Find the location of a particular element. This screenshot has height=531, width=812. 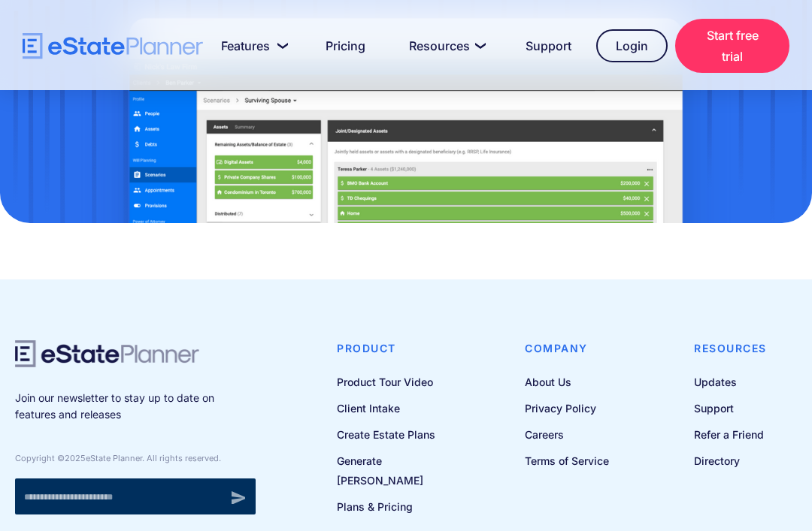

div: Copyright © eState Planner. All rights reserved. is located at coordinates (135, 458).